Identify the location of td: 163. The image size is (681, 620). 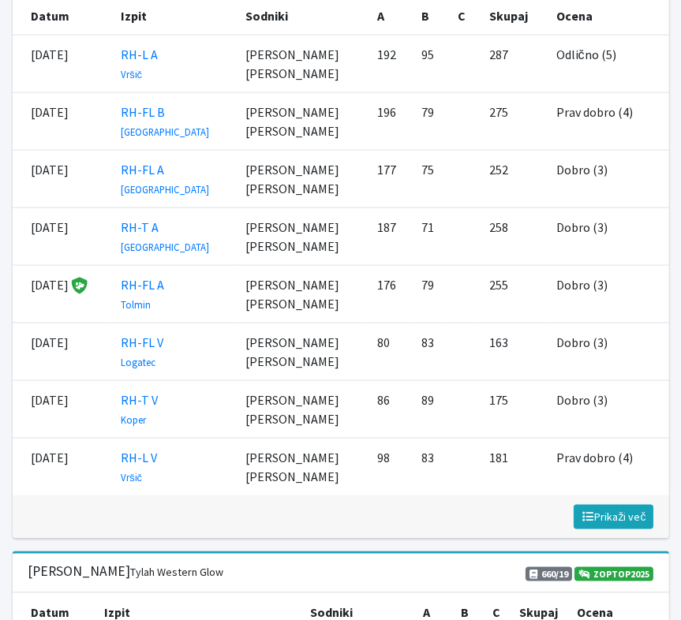
(513, 352).